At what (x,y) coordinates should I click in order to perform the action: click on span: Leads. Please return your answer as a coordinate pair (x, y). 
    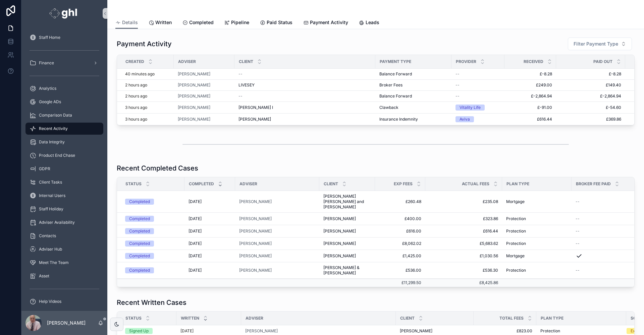
    Looking at the image, I should click on (372, 23).